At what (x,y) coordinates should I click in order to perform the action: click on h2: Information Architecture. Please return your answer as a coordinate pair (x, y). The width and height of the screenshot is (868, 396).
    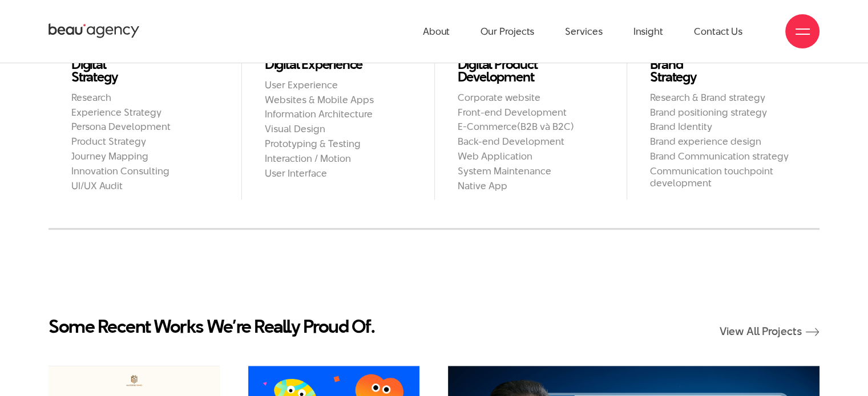
    Looking at the image, I should click on (338, 114).